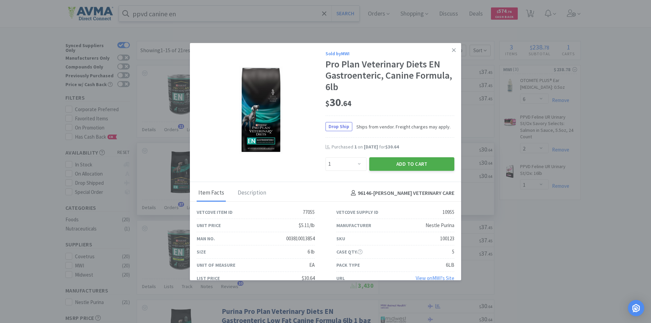 The image size is (651, 323). What do you see at coordinates (346, 103) in the screenshot?
I see `span: . 64` at bounding box center [346, 103].